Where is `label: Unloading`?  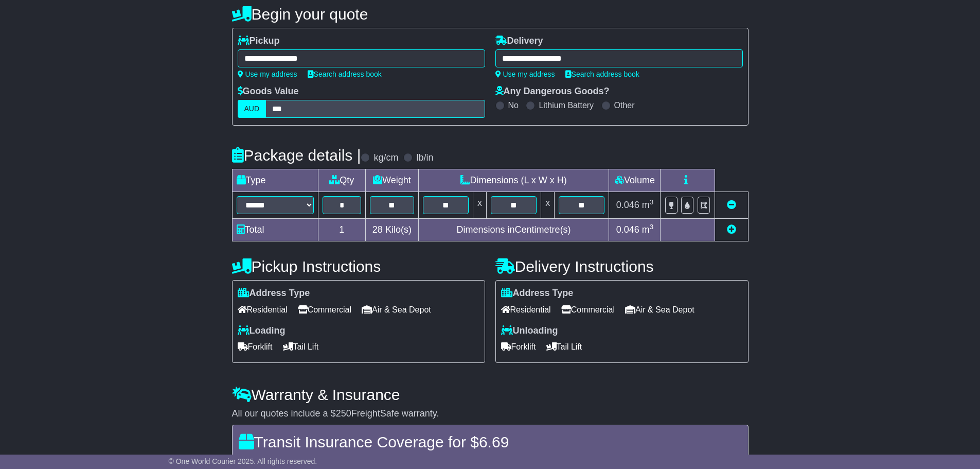 label: Unloading is located at coordinates (530, 331).